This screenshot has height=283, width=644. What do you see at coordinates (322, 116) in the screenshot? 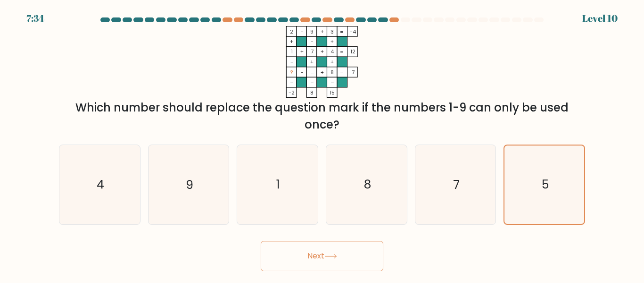
I see `div: Which number should replace the question mark if the numbers 1-9 can only be used once?` at bounding box center [322, 116].